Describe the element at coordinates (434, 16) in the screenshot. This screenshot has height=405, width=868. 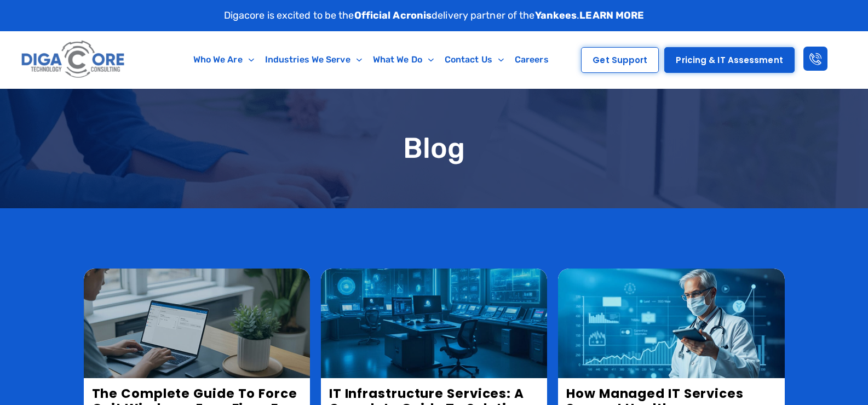
I see `p: Digacore is excited to be the delivery partner of the .` at that location.